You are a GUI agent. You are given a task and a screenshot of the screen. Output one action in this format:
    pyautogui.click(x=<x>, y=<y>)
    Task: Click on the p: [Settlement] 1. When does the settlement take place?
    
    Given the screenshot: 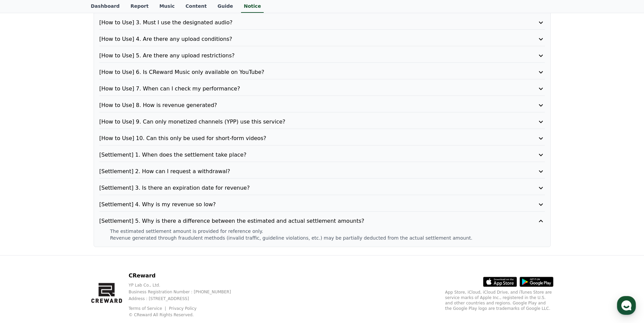 What is the action you would take?
    pyautogui.click(x=304, y=155)
    